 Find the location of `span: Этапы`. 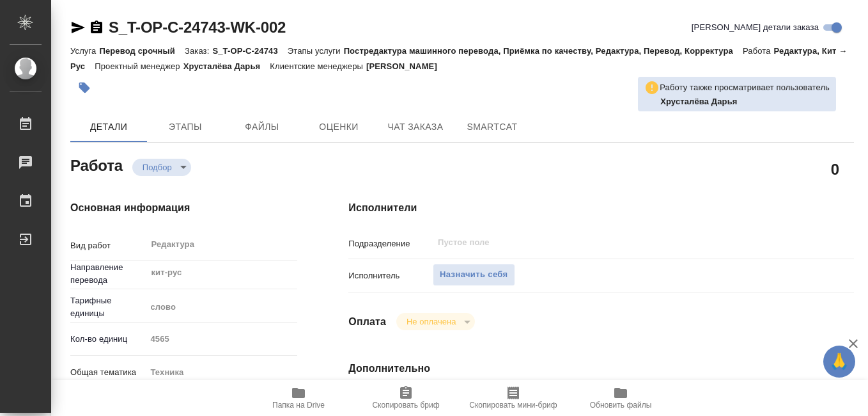

span: Этапы is located at coordinates (186, 126).